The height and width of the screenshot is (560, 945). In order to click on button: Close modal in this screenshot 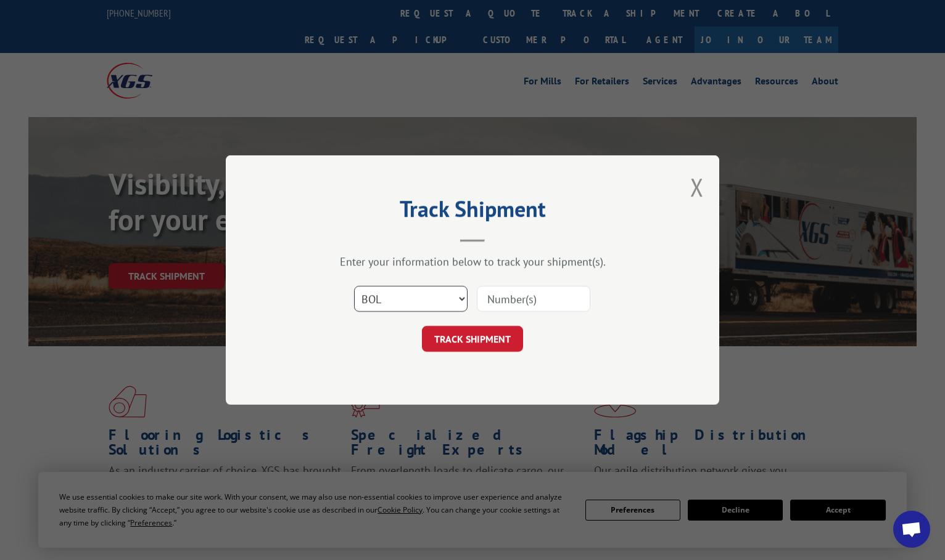, I will do `click(697, 187)`.